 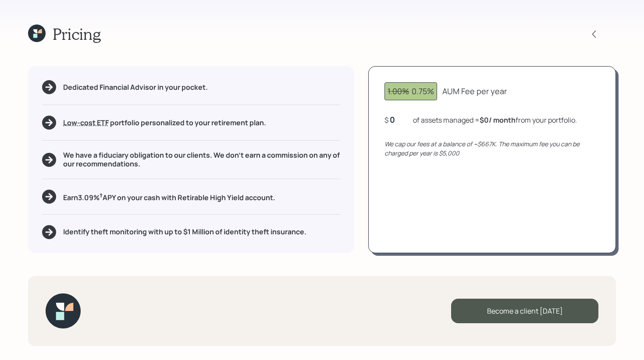 What do you see at coordinates (135, 87) in the screenshot?
I see `h5: Dedicated Financial Advisor in your pocket.` at bounding box center [135, 87].